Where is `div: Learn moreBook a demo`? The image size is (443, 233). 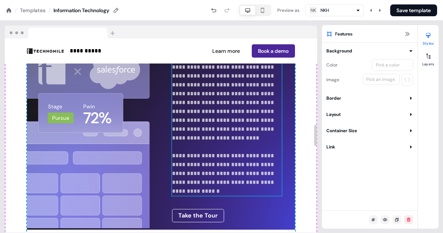 div: Learn moreBook a demo is located at coordinates (229, 51).